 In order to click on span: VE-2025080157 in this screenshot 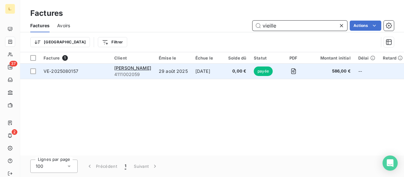, I will do `click(61, 71)`.